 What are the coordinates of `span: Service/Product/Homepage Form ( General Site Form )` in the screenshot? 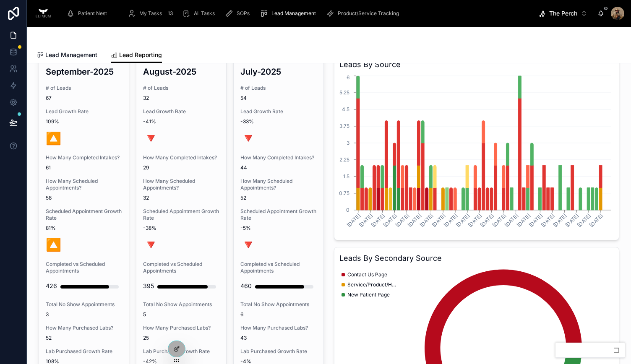 It's located at (373, 285).